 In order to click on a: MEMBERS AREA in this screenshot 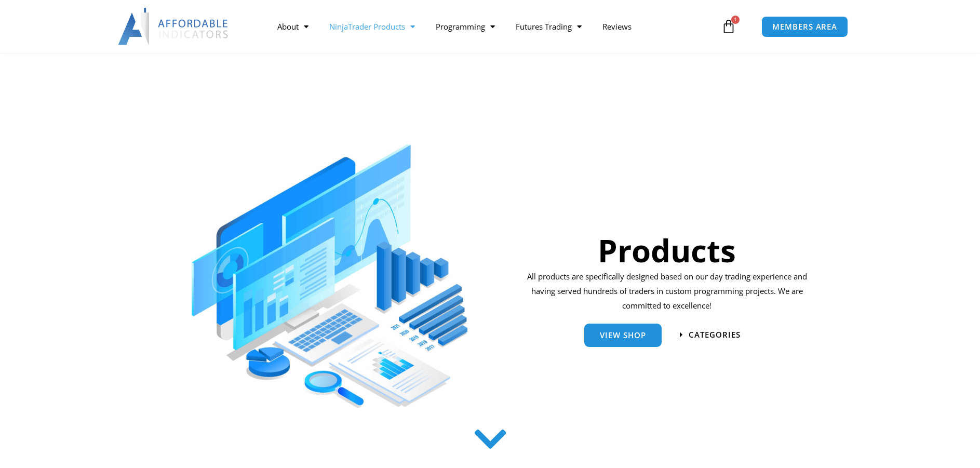, I will do `click(805, 26)`.